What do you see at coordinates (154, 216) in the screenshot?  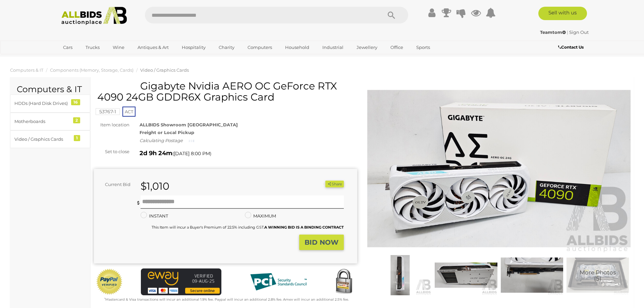 I see `label: INSTANT` at bounding box center [154, 216].